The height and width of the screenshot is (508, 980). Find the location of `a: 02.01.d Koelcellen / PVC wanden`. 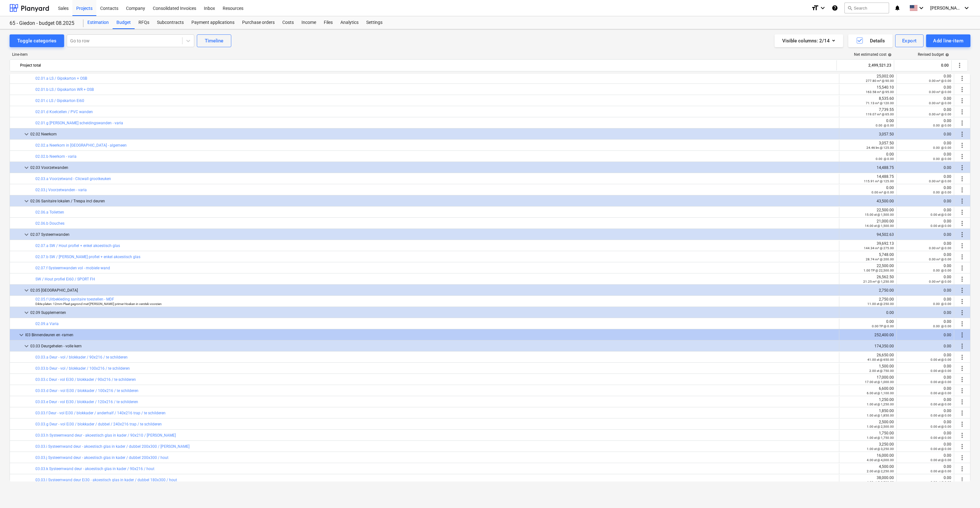

a: 02.01.d Koelcellen / PVC wanden is located at coordinates (64, 112).